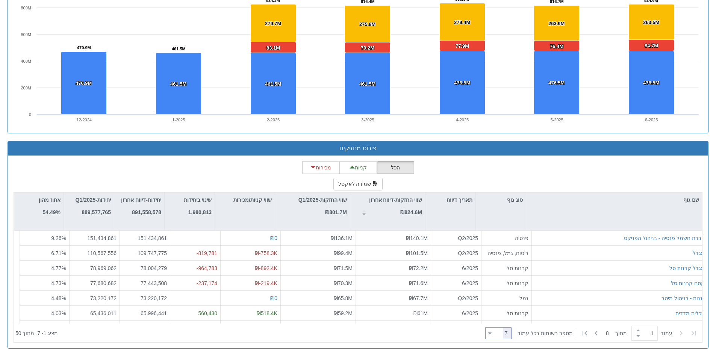 This screenshot has width=716, height=358. I want to click on span: ₪61M, so click(420, 313).